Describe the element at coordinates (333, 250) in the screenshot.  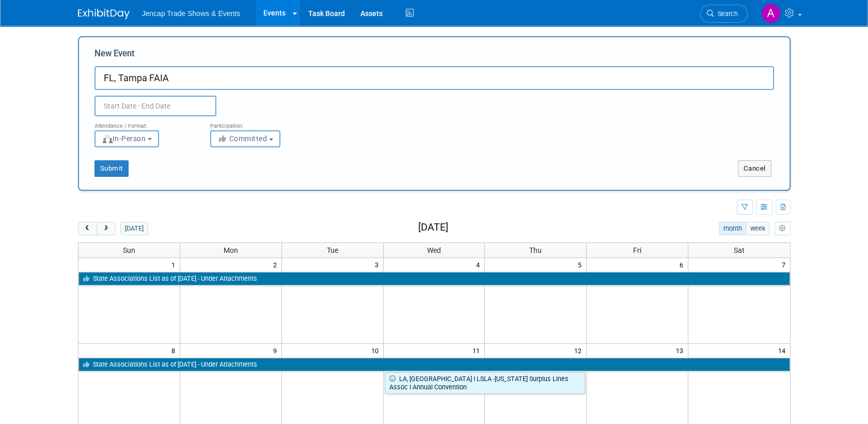
I see `span: Tue` at that location.